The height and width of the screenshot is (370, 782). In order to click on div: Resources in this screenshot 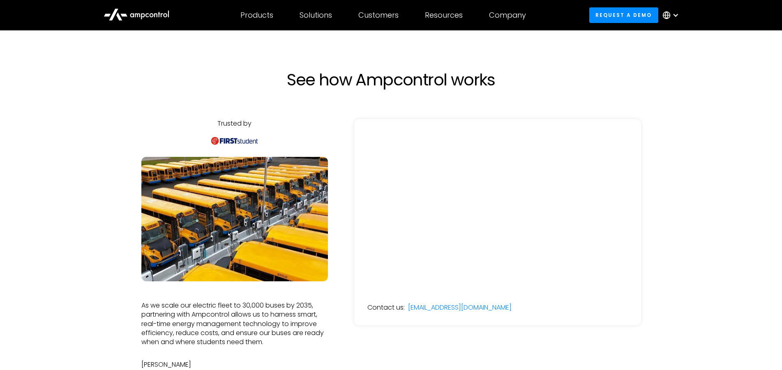, I will do `click(444, 15)`.